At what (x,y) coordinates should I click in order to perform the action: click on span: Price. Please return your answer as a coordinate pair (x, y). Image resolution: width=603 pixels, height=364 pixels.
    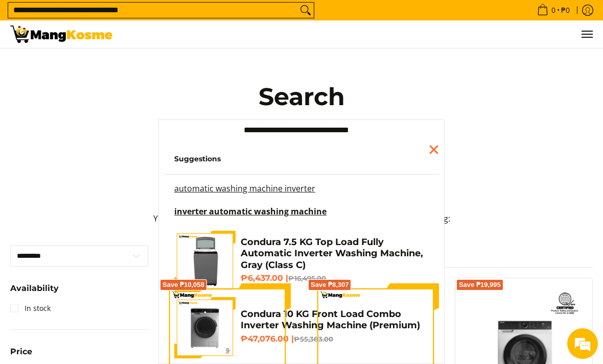
    Looking at the image, I should click on (21, 353).